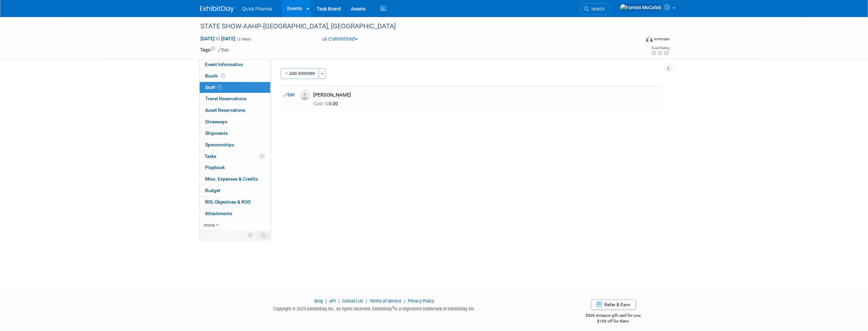 This screenshot has height=331, width=868. What do you see at coordinates (305, 96) in the screenshot?
I see `img: Associate-Profile-5.png` at bounding box center [305, 96].